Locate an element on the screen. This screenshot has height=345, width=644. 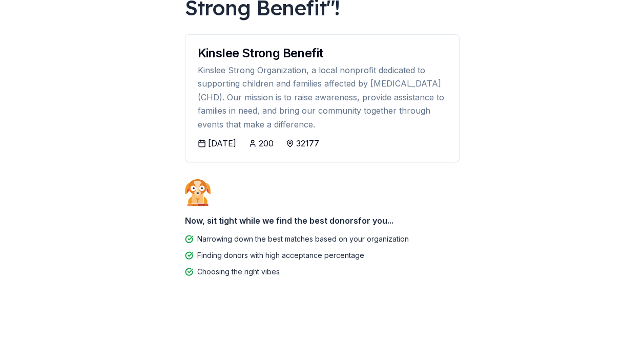
div: Kinslee Strong Organization, a local nonprofit dedicated to supporting children and families affe... is located at coordinates (322, 98).